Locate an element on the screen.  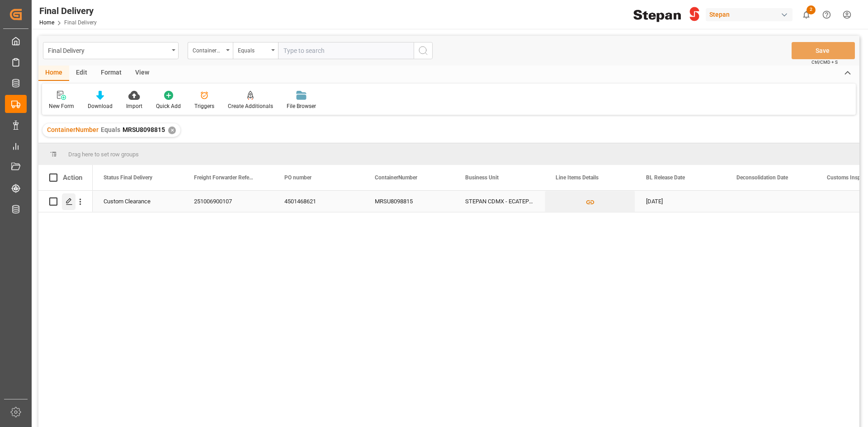
div: 251006900107 is located at coordinates (228, 201).